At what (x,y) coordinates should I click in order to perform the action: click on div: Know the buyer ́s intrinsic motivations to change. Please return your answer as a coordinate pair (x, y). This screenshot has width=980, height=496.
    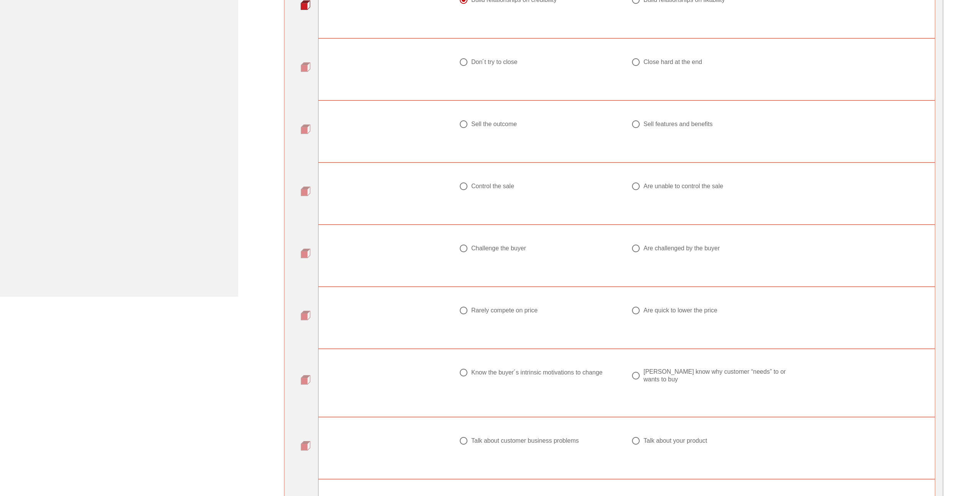
    Looking at the image, I should click on (536, 372).